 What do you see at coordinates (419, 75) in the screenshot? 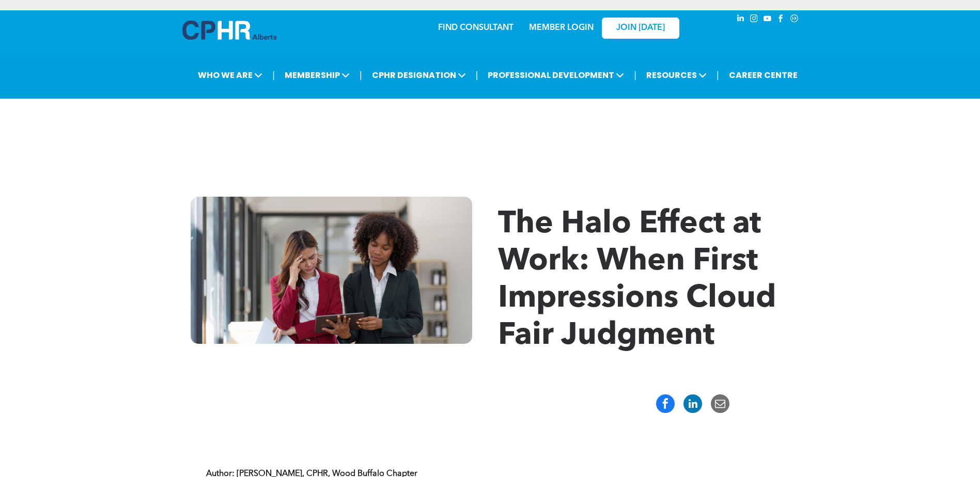
I see `span: CPHR DESIGNATION` at bounding box center [419, 75].